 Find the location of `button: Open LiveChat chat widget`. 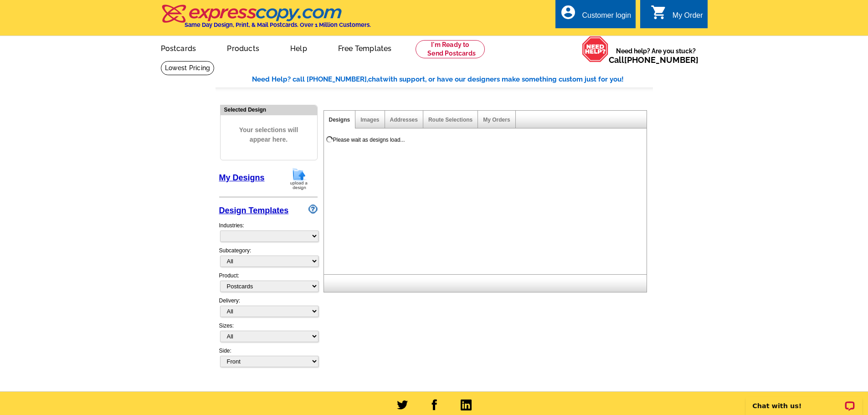

button: Open LiveChat chat widget is located at coordinates (110, 20).